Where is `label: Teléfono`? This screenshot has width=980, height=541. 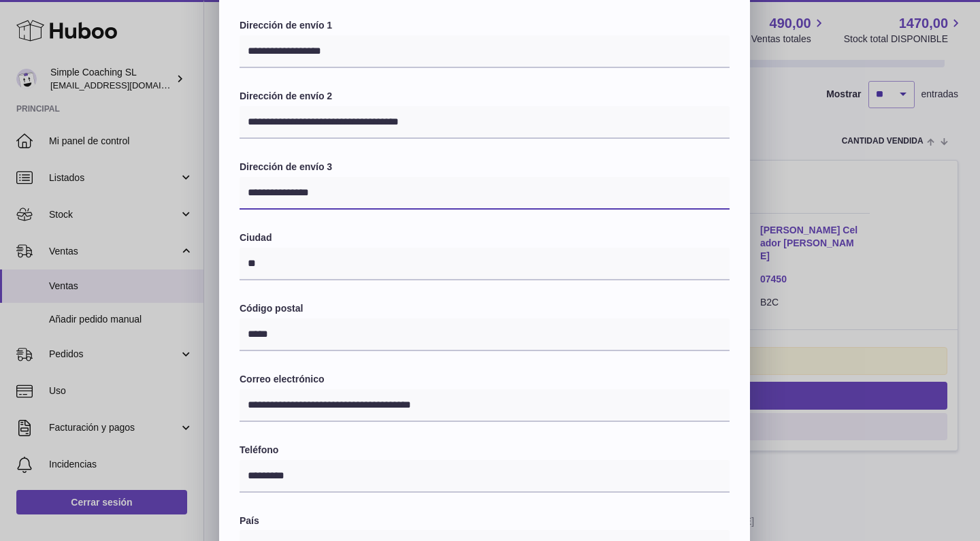 label: Teléfono is located at coordinates (485, 450).